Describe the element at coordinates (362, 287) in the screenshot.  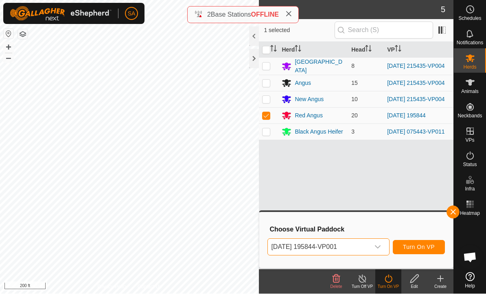
I see `div: Turn Off VP` at that location.